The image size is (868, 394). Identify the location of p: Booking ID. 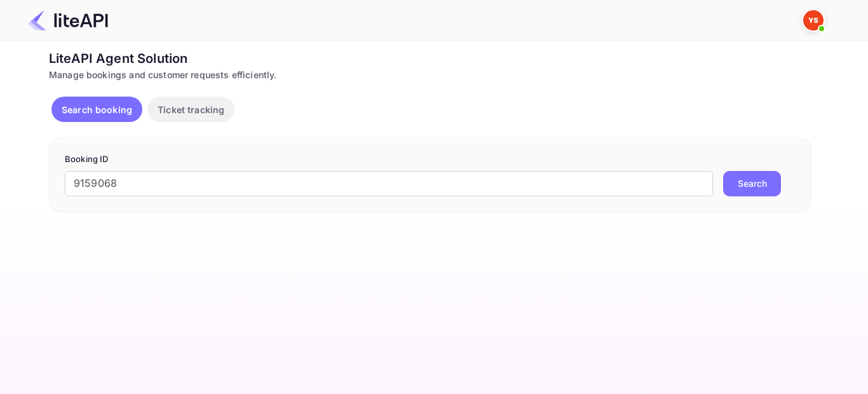
(430, 159).